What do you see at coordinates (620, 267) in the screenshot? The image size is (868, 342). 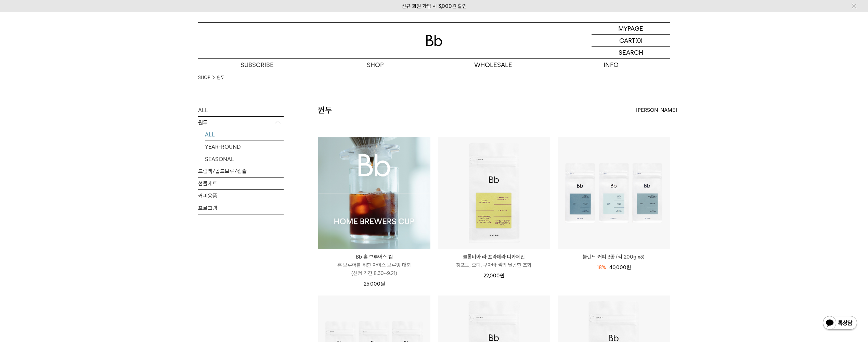 I see `span: 40,000` at bounding box center [620, 267].